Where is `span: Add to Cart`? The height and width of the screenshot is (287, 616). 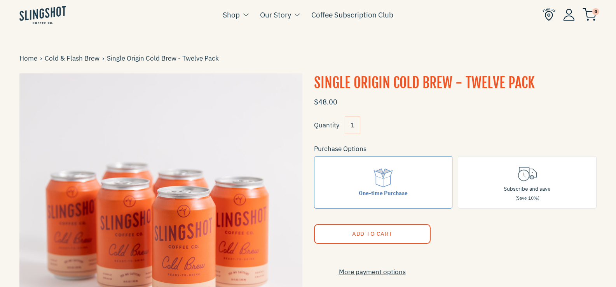 span: Add to Cart is located at coordinates (372, 233).